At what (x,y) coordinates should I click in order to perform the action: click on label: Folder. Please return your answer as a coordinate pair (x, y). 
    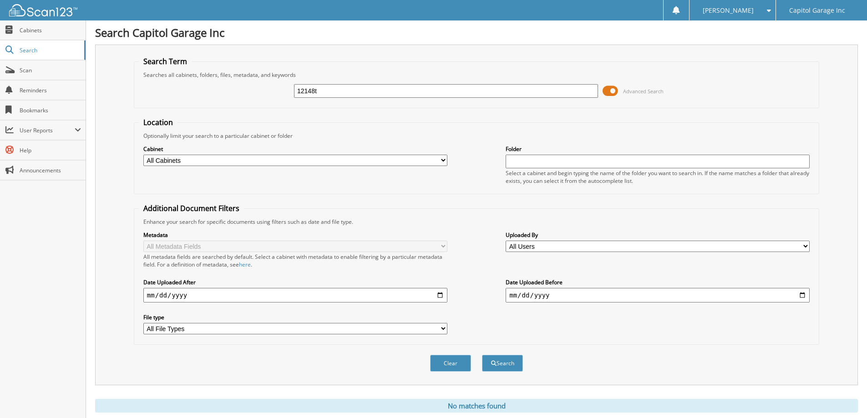
    Looking at the image, I should click on (657, 149).